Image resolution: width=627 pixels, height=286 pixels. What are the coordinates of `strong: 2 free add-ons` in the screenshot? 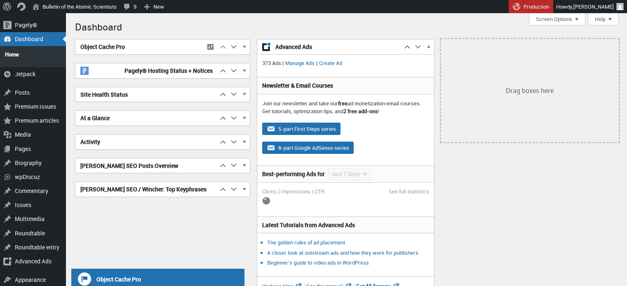 It's located at (361, 111).